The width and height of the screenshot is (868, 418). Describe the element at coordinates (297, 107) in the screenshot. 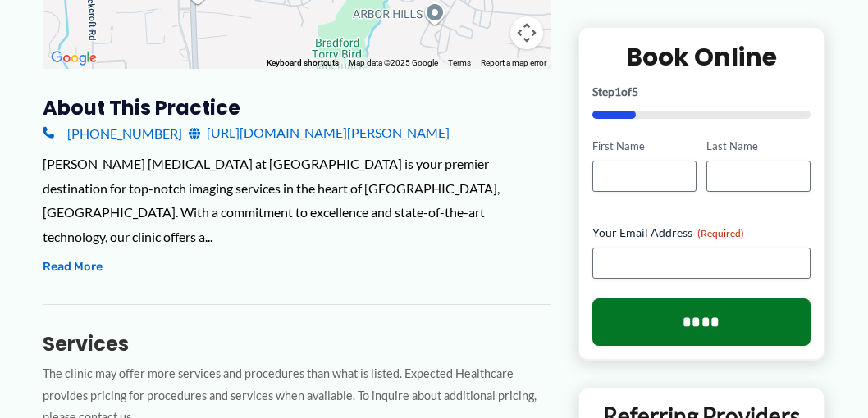

I see `h3: About this practice` at that location.